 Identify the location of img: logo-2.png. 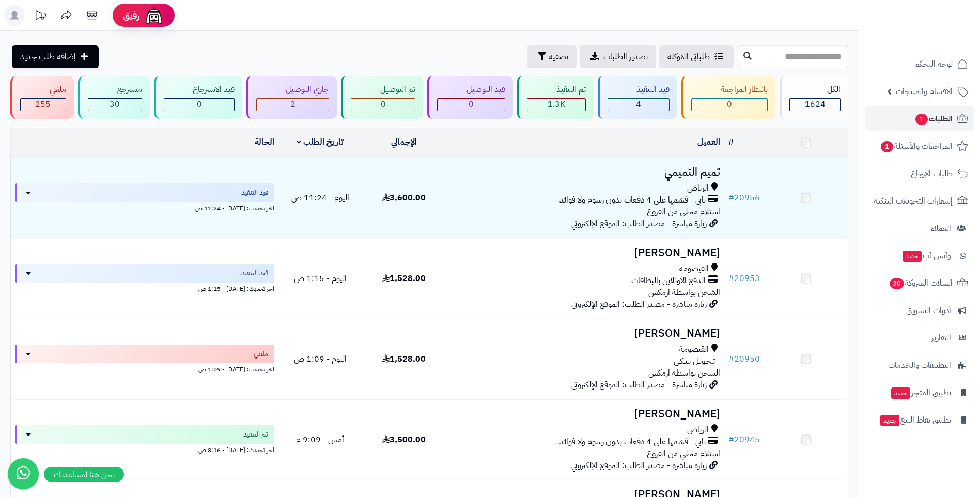
(940, 40).